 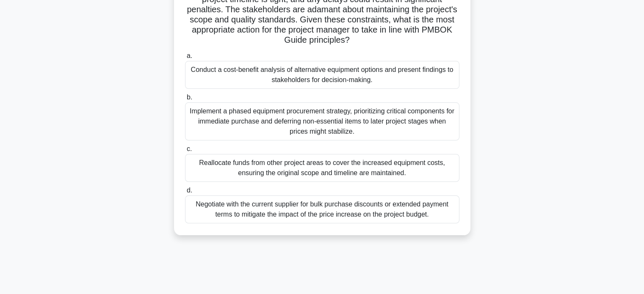 What do you see at coordinates (322, 168) in the screenshot?
I see `div: Reallocate funds from other project areas to cover the increased equipment costs, ensuring the or...` at bounding box center [322, 168].